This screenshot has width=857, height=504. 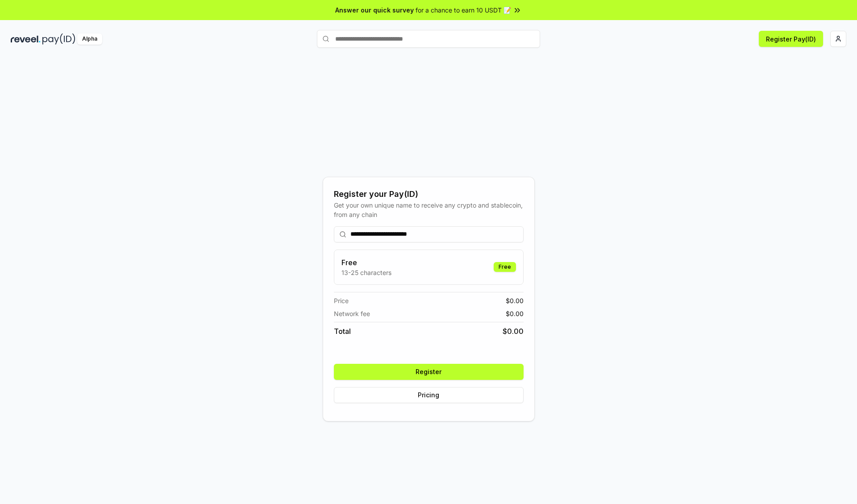 I want to click on span: for a chance to earn 10 USDT 📝, so click(x=463, y=10).